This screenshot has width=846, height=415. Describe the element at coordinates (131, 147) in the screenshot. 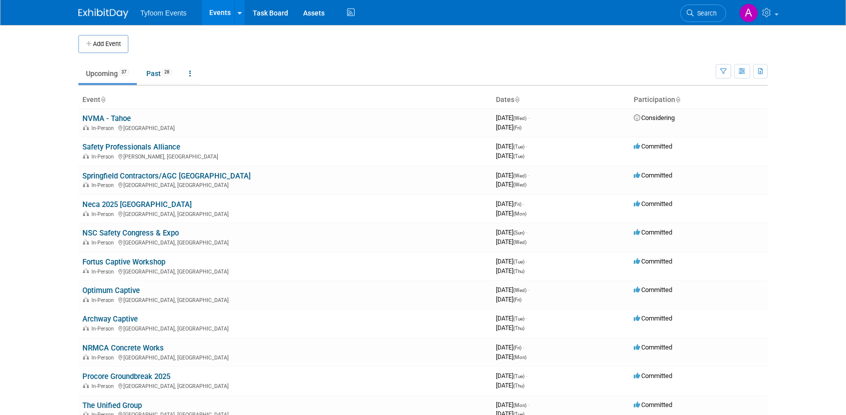

I see `a: Safety Professionals Alliance` at that location.